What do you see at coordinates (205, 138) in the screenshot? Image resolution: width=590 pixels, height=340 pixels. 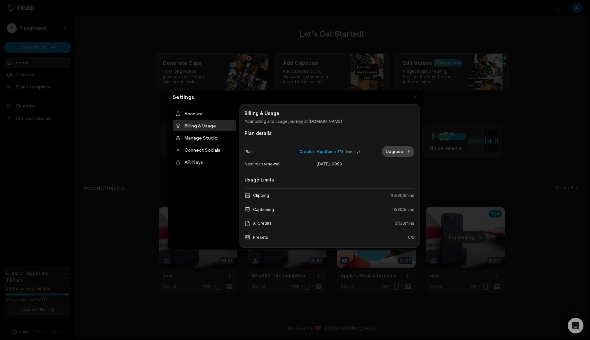 I see `div: Manage Studio` at bounding box center [205, 138].